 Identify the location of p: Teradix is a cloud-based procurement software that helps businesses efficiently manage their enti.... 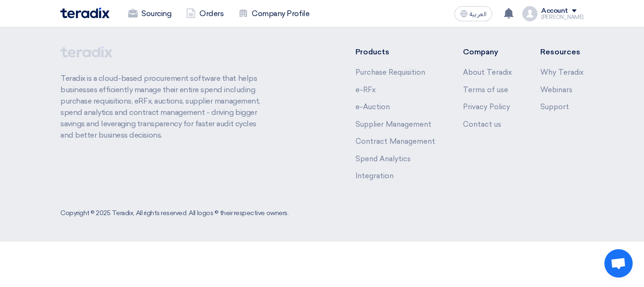
(165, 107).